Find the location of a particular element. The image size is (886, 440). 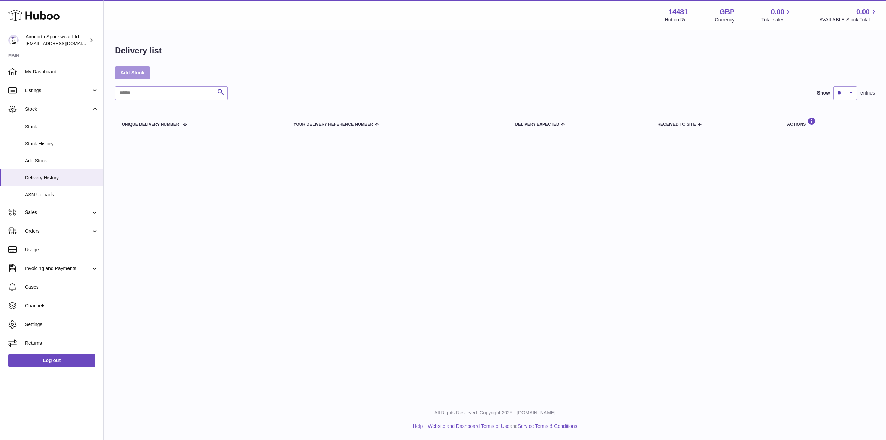

span: Usage is located at coordinates (62, 250).